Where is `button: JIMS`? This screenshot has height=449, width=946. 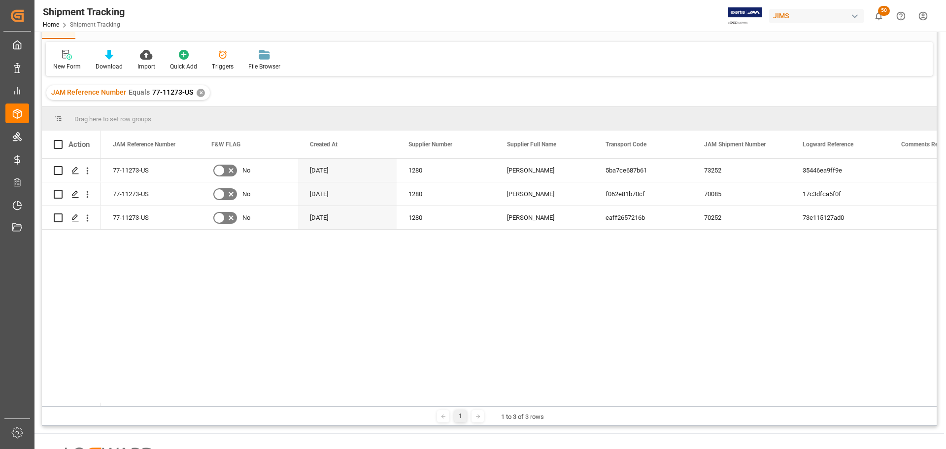
button: JIMS is located at coordinates (818, 16).